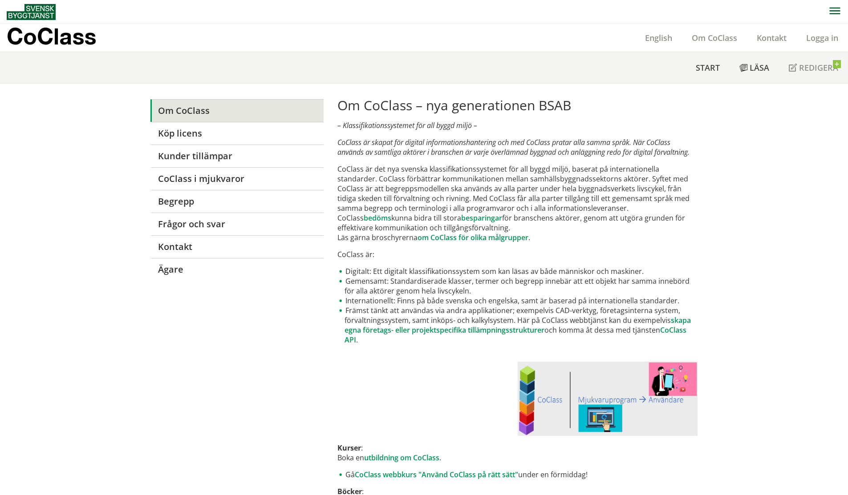 This screenshot has height=495, width=848. Describe the element at coordinates (517, 325) in the screenshot. I see `li: Främst tänkt att användas via andra applikationer; exempelvis CAD-verktyg, företagsinterna system...` at that location.